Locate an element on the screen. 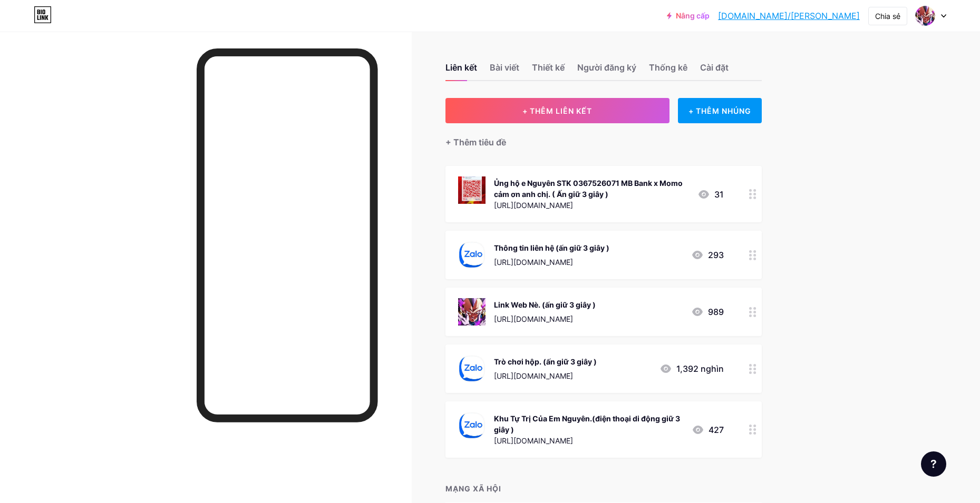 This screenshot has width=980, height=503. font: 989 is located at coordinates (716, 312).